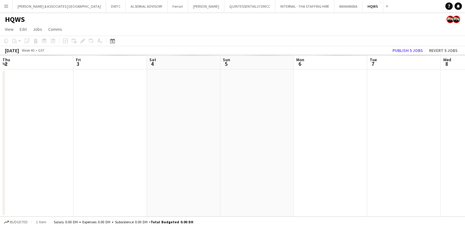 The height and width of the screenshot is (227, 465). Describe the element at coordinates (16, 222) in the screenshot. I see `button: Budgeted` at that location.